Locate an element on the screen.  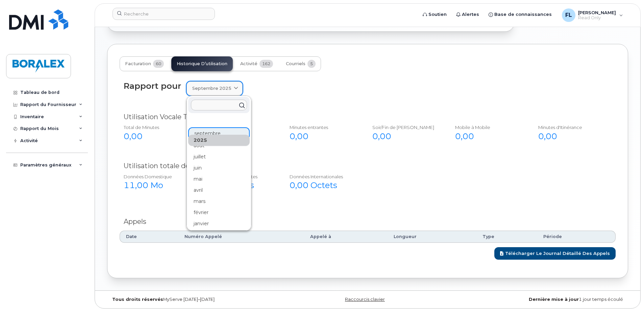
th: Appelé à is located at coordinates (346, 237).